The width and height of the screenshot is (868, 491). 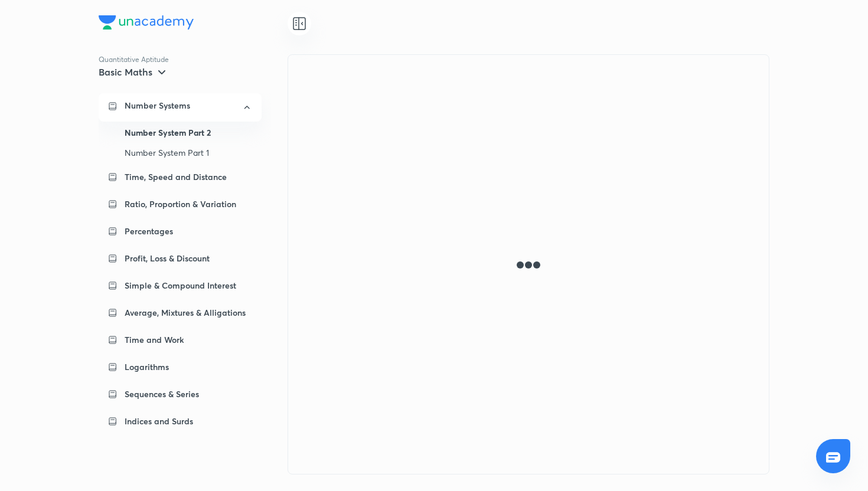 What do you see at coordinates (157, 105) in the screenshot?
I see `p: Number Systems` at bounding box center [157, 105].